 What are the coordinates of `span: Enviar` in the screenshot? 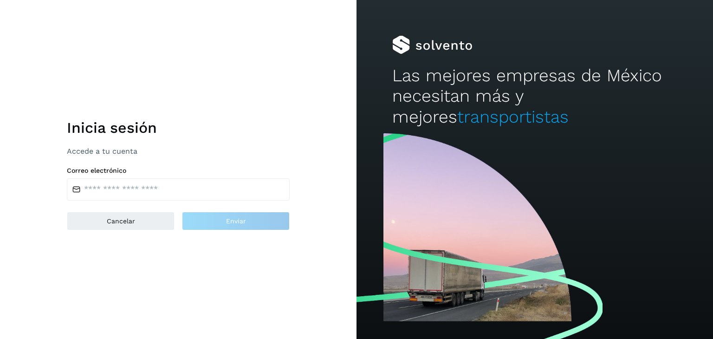 It's located at (236, 221).